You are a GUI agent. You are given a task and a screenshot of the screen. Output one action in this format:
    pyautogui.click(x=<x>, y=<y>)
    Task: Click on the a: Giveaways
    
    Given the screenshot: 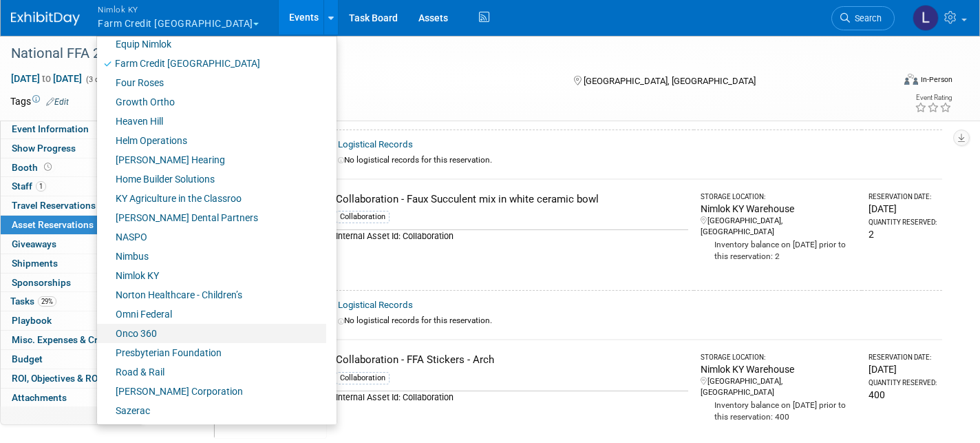 What is the action you would take?
    pyautogui.click(x=73, y=244)
    